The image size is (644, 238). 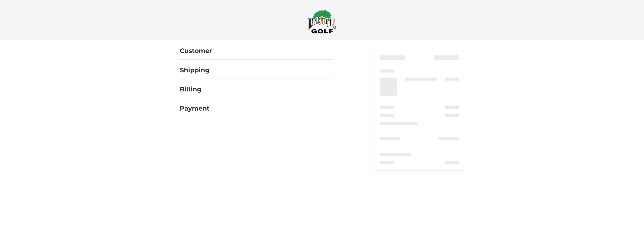 I want to click on h2: Shipping, so click(x=195, y=70).